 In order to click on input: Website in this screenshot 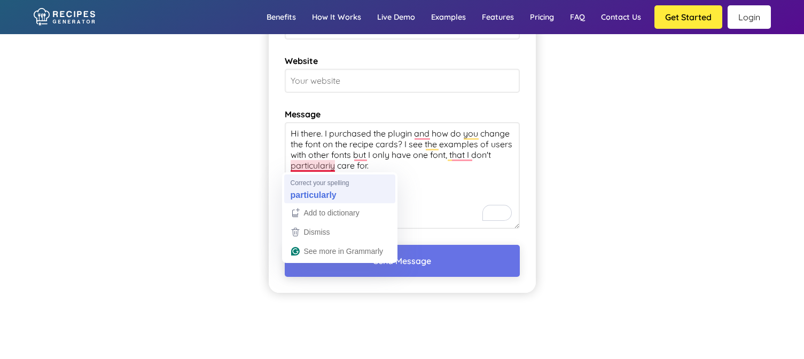, I will do `click(402, 81)`.